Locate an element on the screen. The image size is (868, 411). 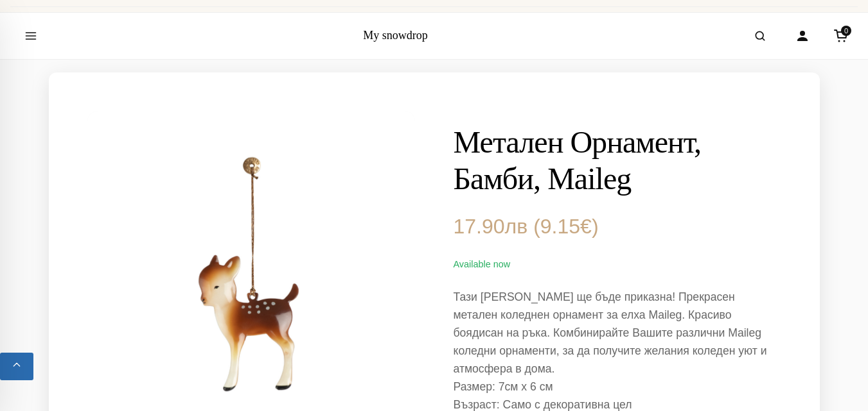
h1: Метален Орнамент, Бамби, Maileg is located at coordinates (617, 160).